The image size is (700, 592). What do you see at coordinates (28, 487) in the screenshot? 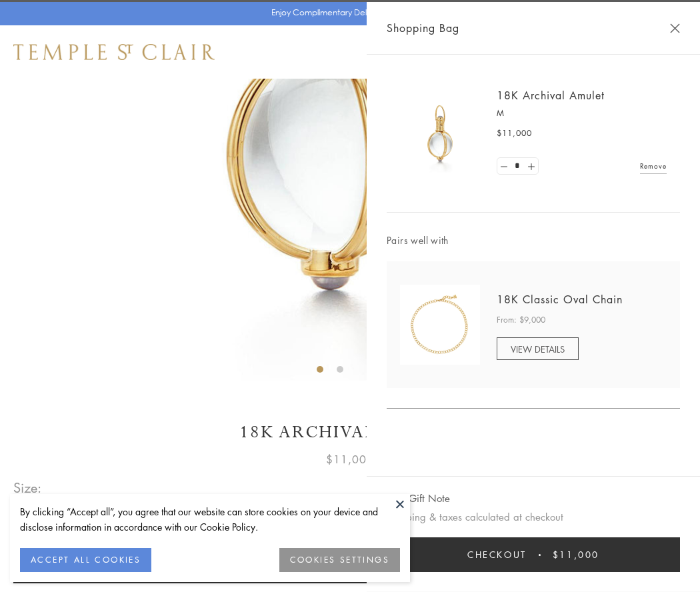
I see `span: Size:` at bounding box center [28, 487].